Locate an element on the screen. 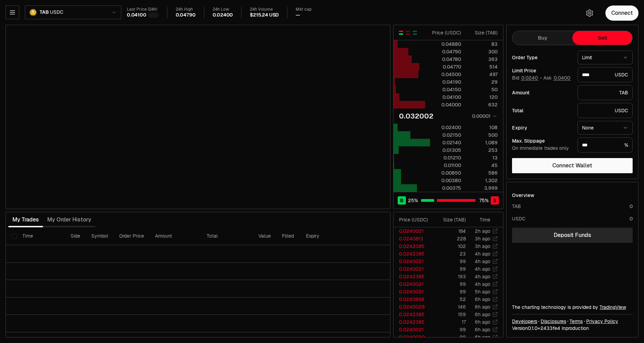 This screenshot has width=644, height=343. span: Bid - is located at coordinates (527, 78).